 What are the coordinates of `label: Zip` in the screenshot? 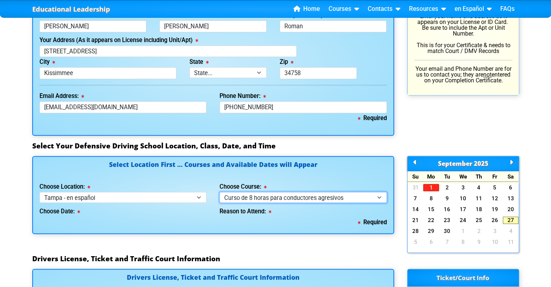 It's located at (287, 62).